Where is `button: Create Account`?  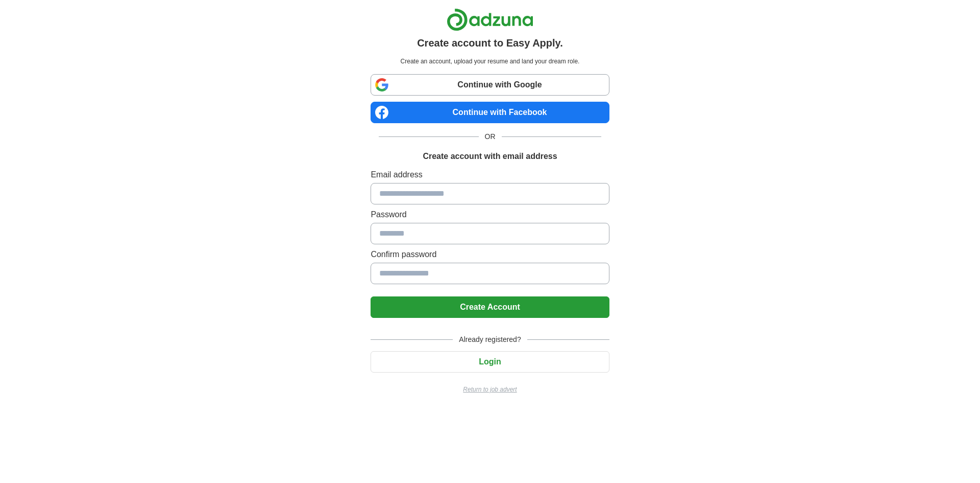
button: Create Account is located at coordinates (489, 307).